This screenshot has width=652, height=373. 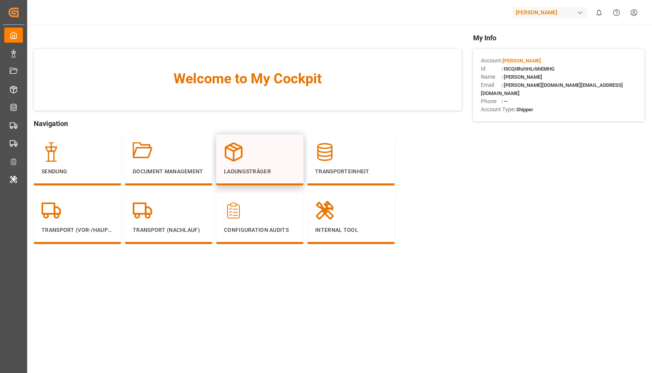 I want to click on span: Id, so click(x=491, y=69).